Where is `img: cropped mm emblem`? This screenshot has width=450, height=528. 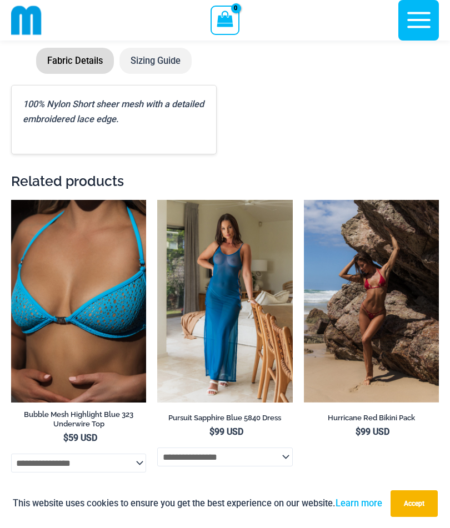
img: cropped mm emblem is located at coordinates (26, 20).